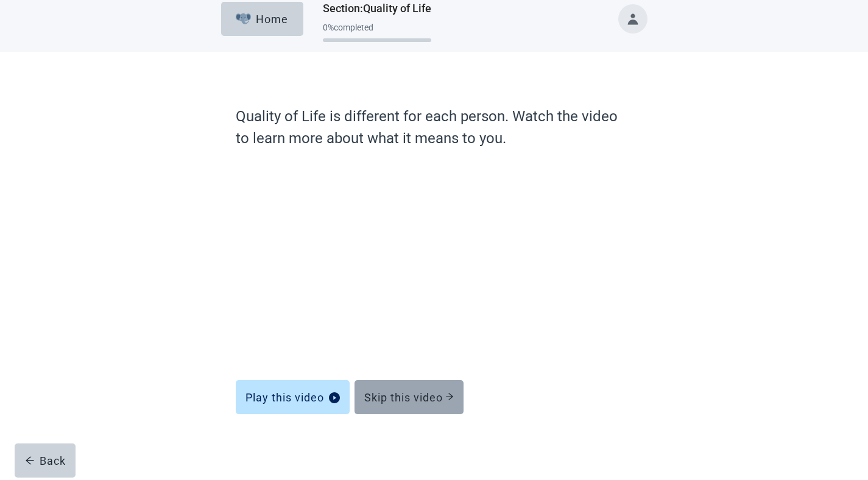 This screenshot has width=868, height=480. I want to click on div: Progress section, so click(377, 32).